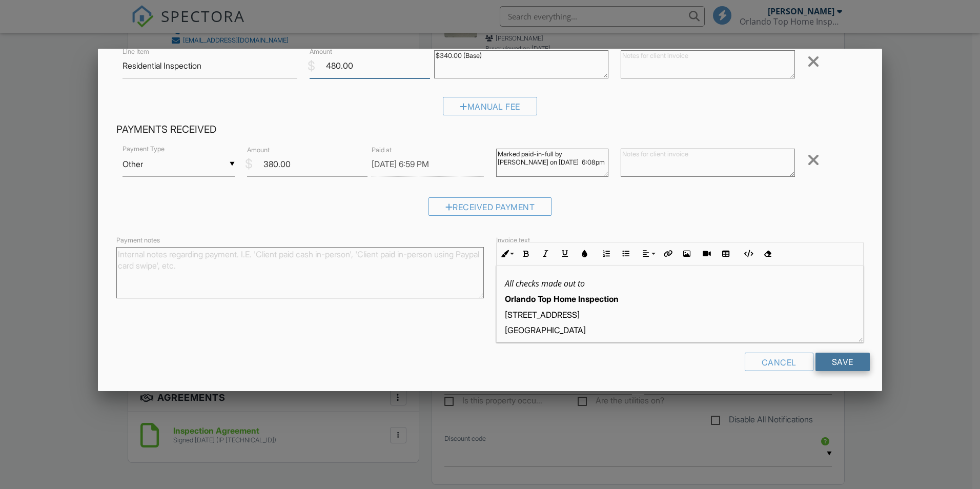  I want to click on textarea: $340.00 (Base), so click(522, 64).